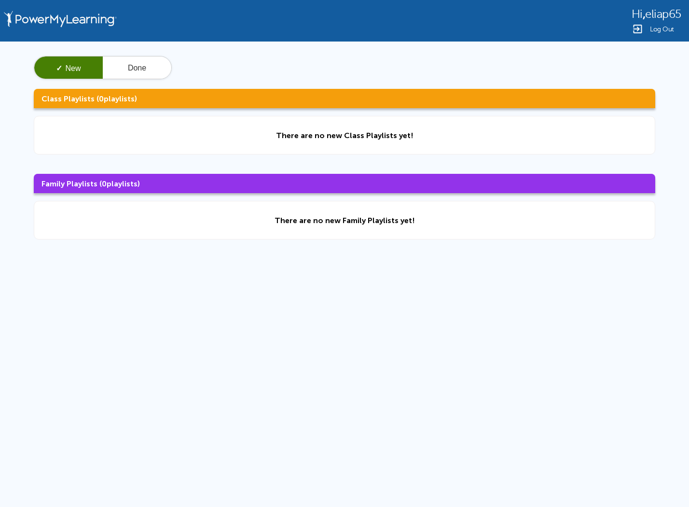  What do you see at coordinates (662, 29) in the screenshot?
I see `span: Log Out` at bounding box center [662, 29].